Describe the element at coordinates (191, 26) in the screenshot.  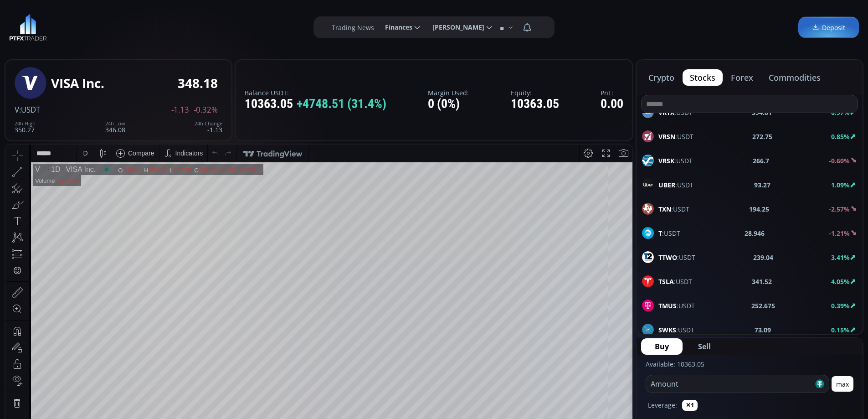
I see `div: C` at that location.